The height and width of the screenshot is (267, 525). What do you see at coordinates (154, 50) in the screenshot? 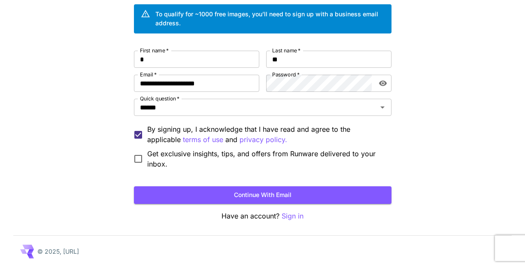
I see `label: First name` at bounding box center [154, 50].